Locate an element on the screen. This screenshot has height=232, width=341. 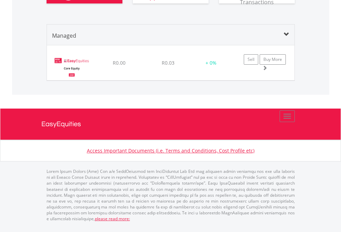
img: EasyEquities%20Core%20Equity%20ZAR.jpg is located at coordinates (72, 66).